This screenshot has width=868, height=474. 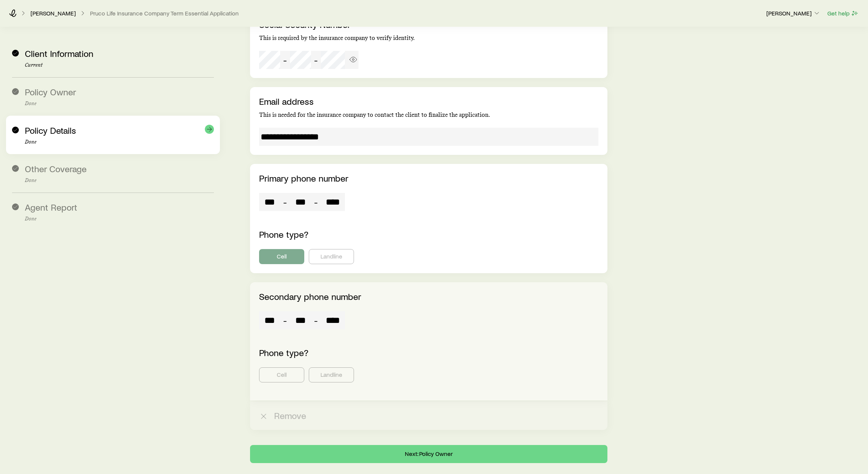 I want to click on span: Policy Owner, so click(x=51, y=92).